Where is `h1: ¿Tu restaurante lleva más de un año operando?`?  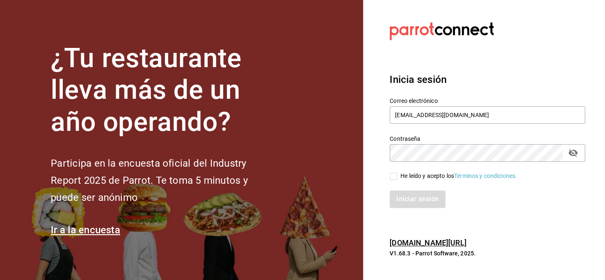 h1: ¿Tu restaurante lleva más de un año operando? is located at coordinates (163, 90).